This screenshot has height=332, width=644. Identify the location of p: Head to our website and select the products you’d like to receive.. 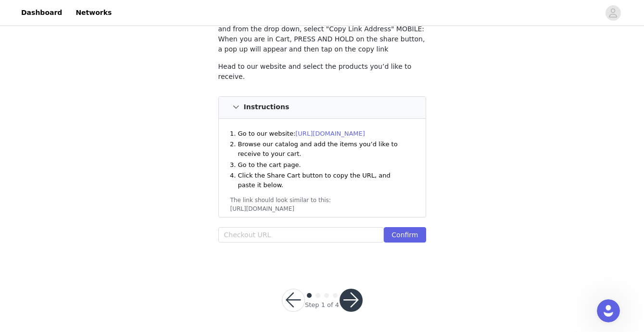
(322, 72).